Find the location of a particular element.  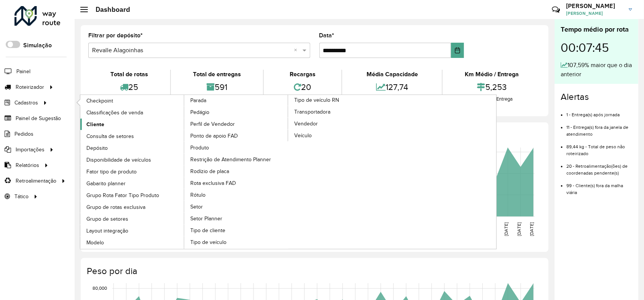

span: Rodízio de placa is located at coordinates (210, 171).